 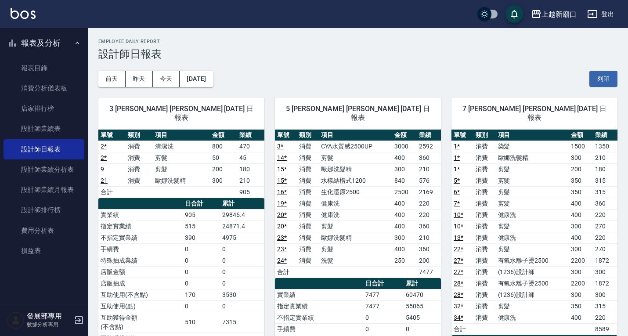 I want to click on td: 染髮, so click(x=532, y=146).